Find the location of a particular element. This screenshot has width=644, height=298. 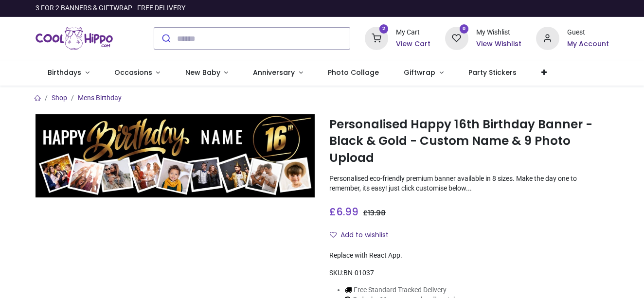

a: Logo of Cool Hippo is located at coordinates (75, 39).